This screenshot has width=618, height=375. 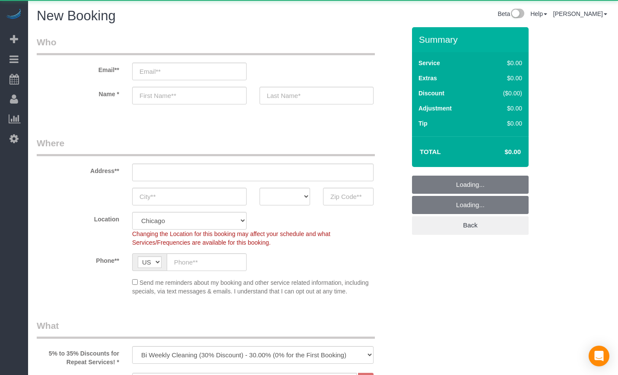 I want to click on label: Adjustment, so click(x=435, y=108).